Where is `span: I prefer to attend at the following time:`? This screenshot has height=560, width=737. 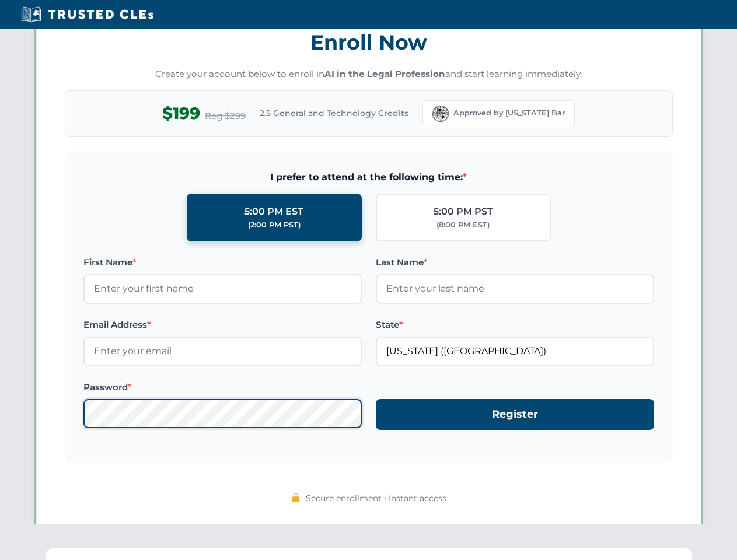
span: I prefer to attend at the following time: is located at coordinates (369, 177).